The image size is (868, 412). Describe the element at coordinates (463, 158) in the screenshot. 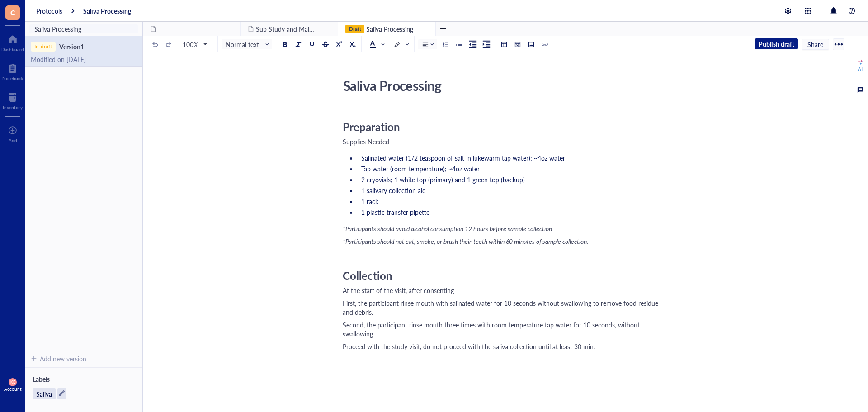

I see `span: Salinated water (1/2 teaspoon of salt in lukewarm tap water); ~4oz water` at that location.